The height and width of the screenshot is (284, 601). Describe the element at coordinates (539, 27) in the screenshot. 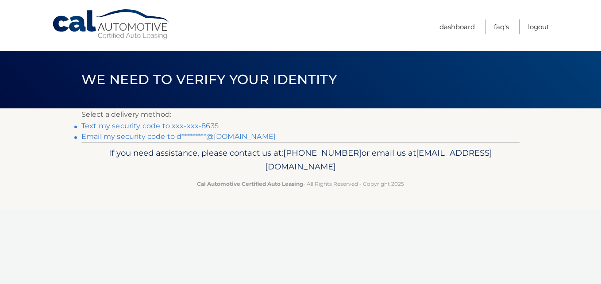

I see `a: Logout` at that location.